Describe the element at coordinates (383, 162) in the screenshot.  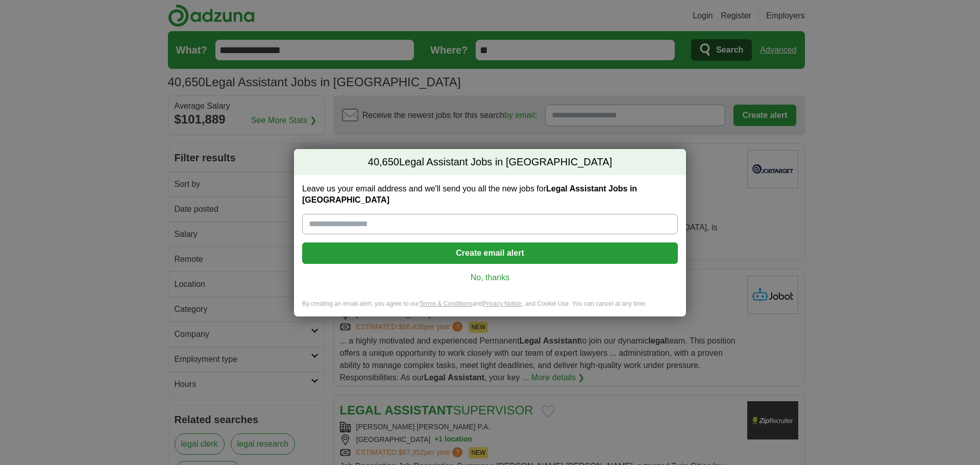
I see `span: 40,650` at that location.